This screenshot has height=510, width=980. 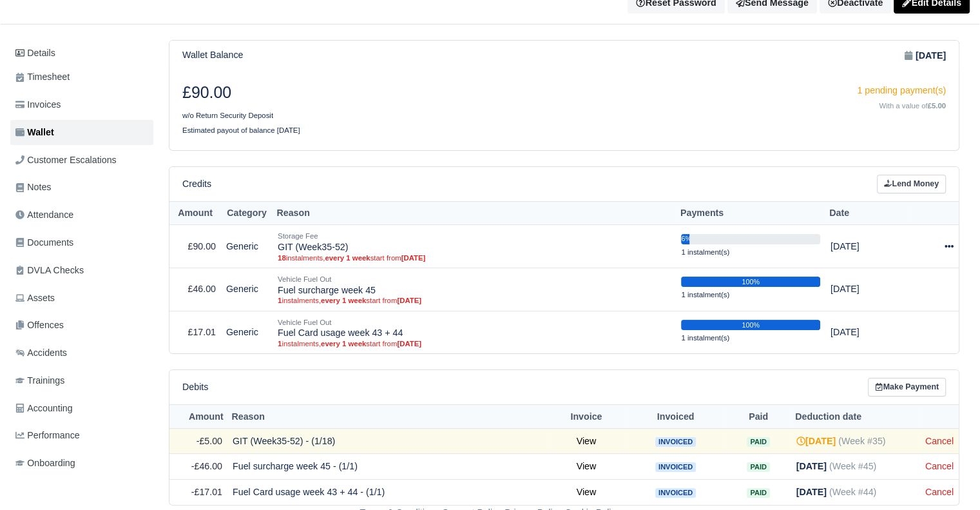 What do you see at coordinates (207, 492) in the screenshot?
I see `span: -£17.01` at bounding box center [207, 492].